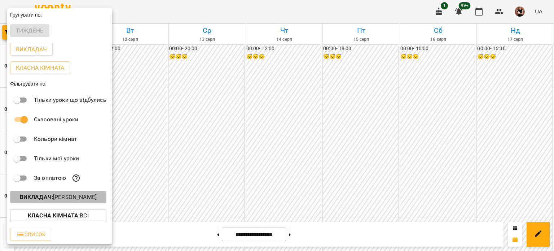  Describe the element at coordinates (40, 68) in the screenshot. I see `p: Класна кімната` at that location.